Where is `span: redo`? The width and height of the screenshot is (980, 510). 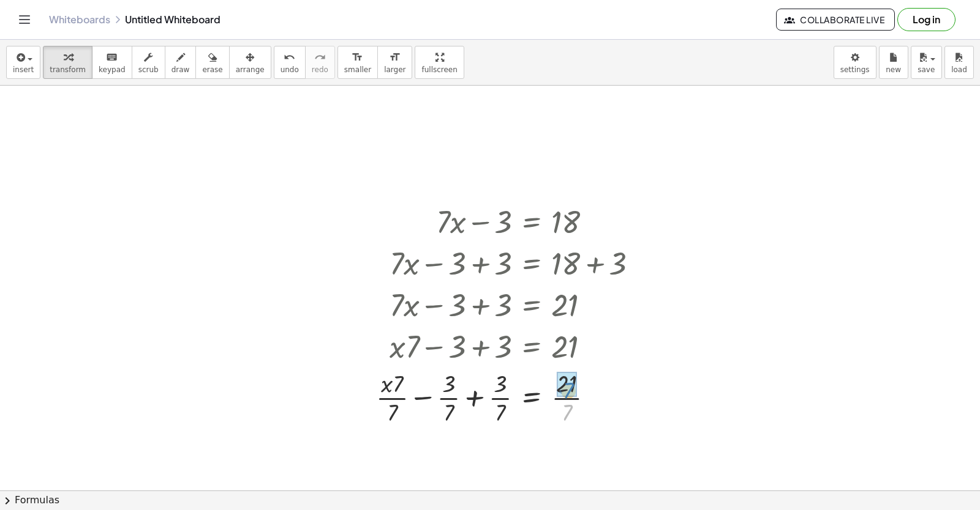 span: redo is located at coordinates (320, 70).